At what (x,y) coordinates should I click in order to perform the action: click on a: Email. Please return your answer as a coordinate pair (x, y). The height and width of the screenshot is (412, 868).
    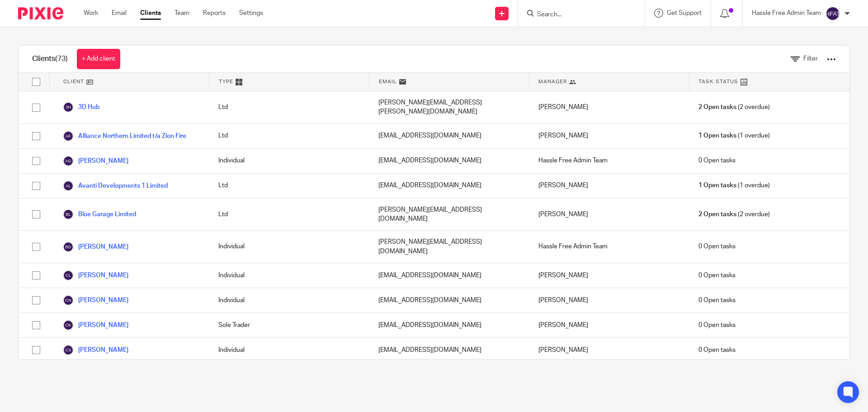
    Looking at the image, I should click on (119, 13).